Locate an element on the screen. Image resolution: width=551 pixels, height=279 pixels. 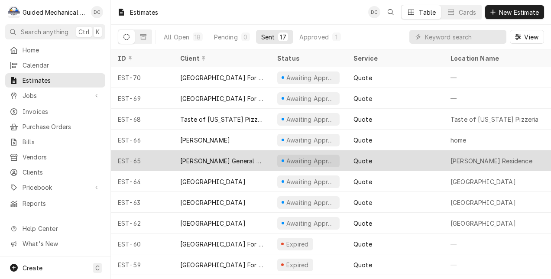
a: Home is located at coordinates (55, 50).